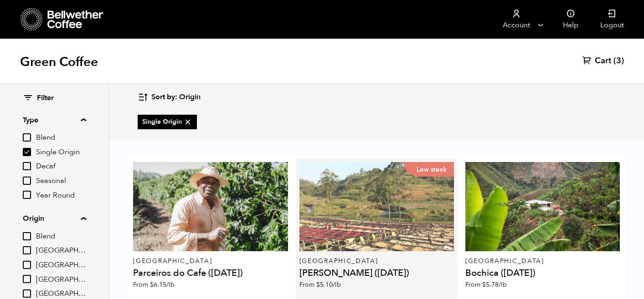 The width and height of the screenshot is (644, 299). I want to click on summary: Origin, so click(54, 219).